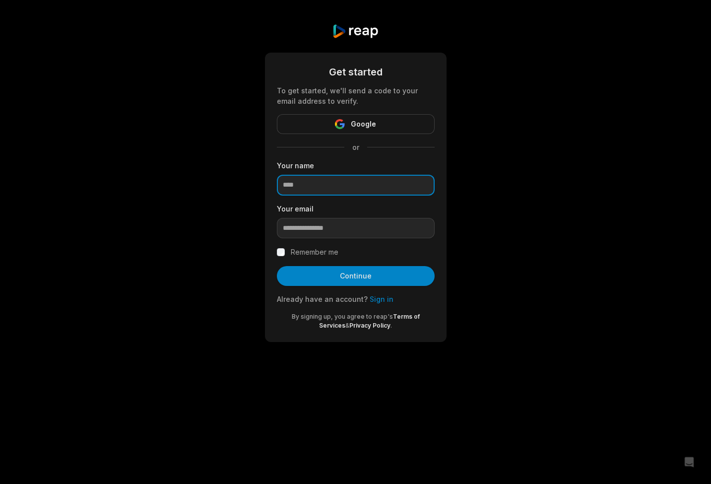 This screenshot has width=711, height=484. Describe the element at coordinates (356, 276) in the screenshot. I see `button: Continue` at that location.